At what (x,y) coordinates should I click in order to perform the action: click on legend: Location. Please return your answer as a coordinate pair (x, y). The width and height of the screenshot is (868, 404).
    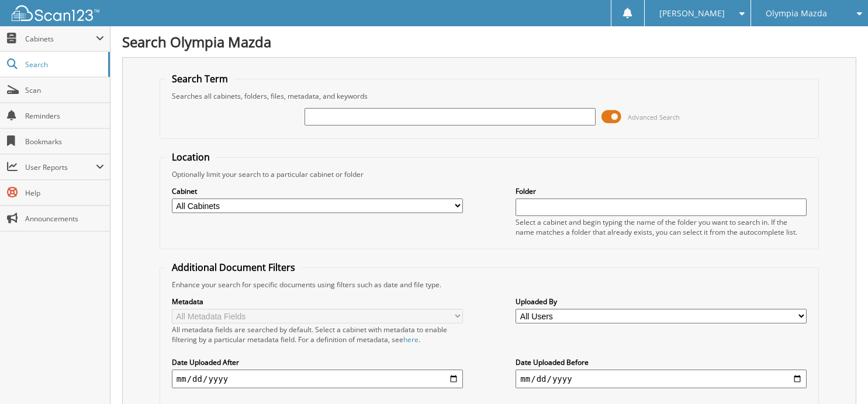
    Looking at the image, I should click on (191, 157).